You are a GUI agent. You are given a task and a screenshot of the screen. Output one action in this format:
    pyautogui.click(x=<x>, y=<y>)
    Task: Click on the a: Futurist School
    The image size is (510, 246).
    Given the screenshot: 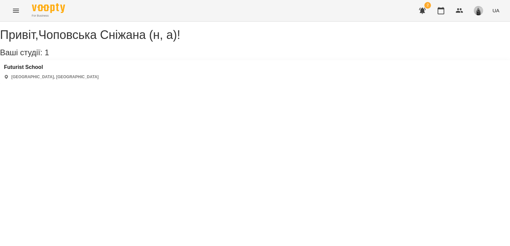 What is the action you would take?
    pyautogui.click(x=51, y=67)
    